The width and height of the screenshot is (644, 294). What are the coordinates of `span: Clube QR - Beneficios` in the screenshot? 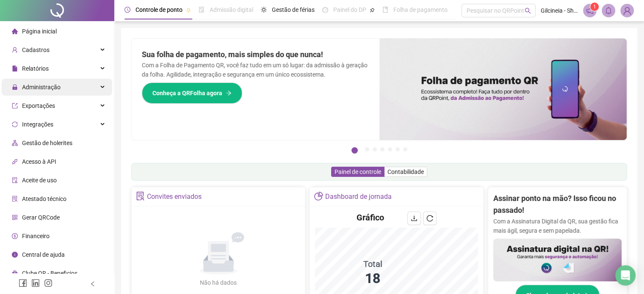 It's located at (49, 273).